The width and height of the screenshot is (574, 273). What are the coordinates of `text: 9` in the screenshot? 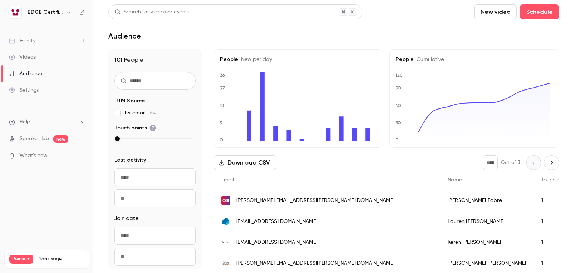 It's located at (221, 122).